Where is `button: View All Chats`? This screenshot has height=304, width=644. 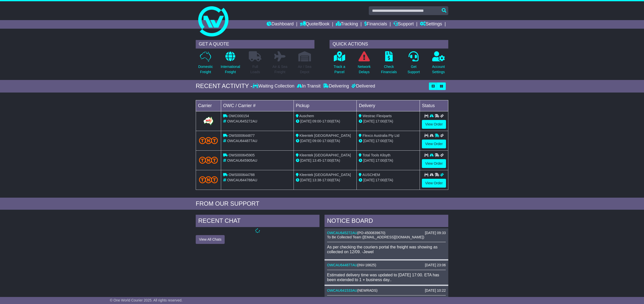 button: View All Chats is located at coordinates (210, 239).